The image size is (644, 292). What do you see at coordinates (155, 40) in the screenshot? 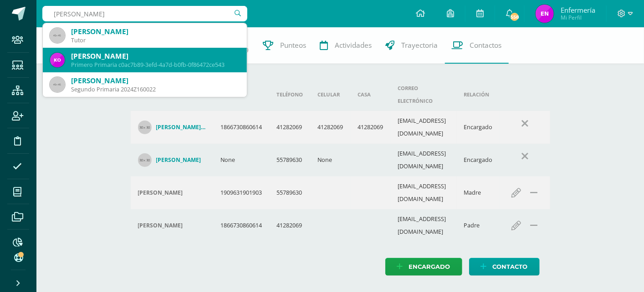
I see `div: Tutor` at bounding box center [155, 40].